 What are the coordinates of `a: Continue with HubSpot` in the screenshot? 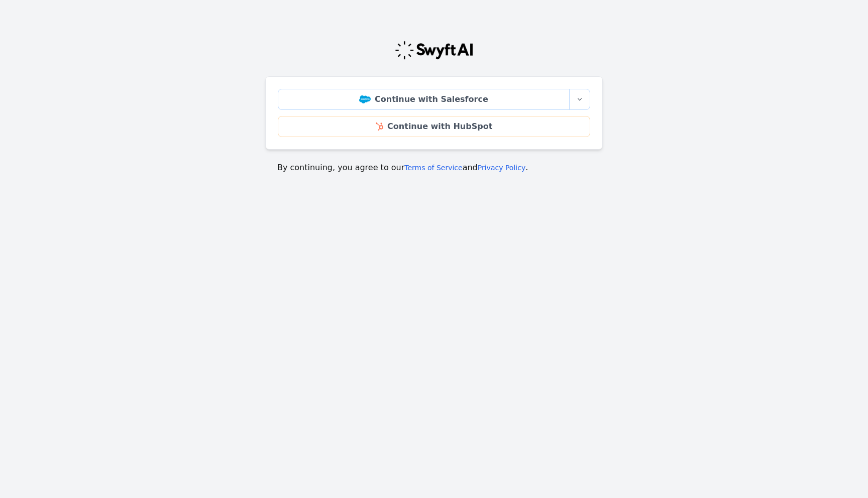 It's located at (434, 127).